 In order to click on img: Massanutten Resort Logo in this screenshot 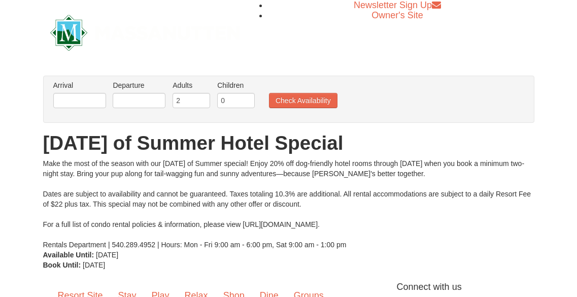, I will do `click(145, 32)`.